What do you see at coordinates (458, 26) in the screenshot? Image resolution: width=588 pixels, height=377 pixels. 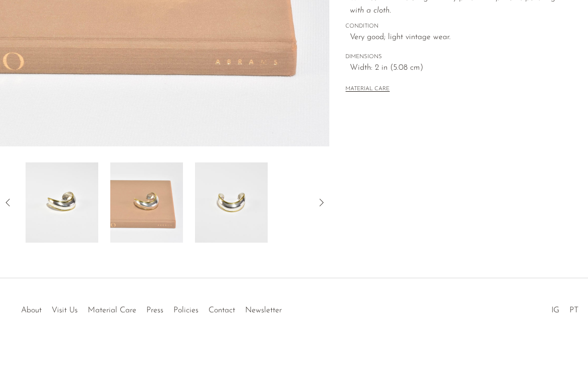 I see `span: CONDITION` at bounding box center [458, 26].